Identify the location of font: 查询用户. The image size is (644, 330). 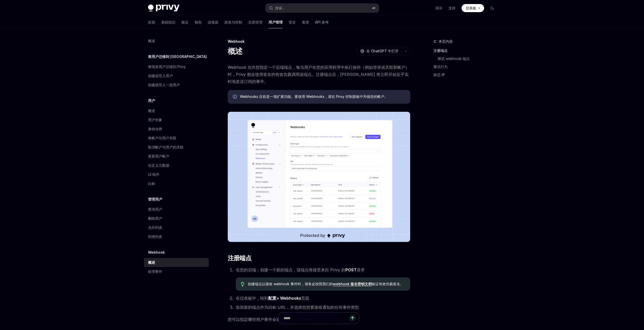
(155, 209).